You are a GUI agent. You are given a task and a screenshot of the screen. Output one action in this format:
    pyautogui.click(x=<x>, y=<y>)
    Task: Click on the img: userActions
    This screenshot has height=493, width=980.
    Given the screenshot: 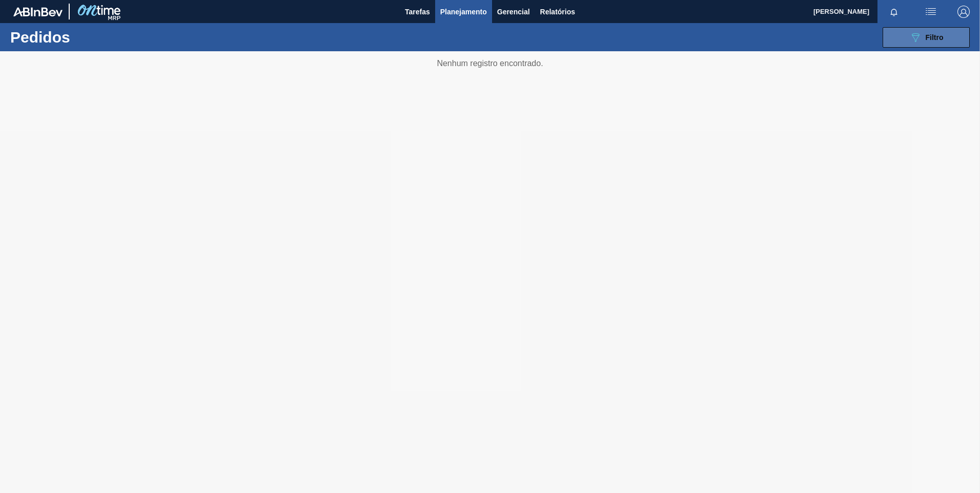 What is the action you would take?
    pyautogui.click(x=931, y=12)
    